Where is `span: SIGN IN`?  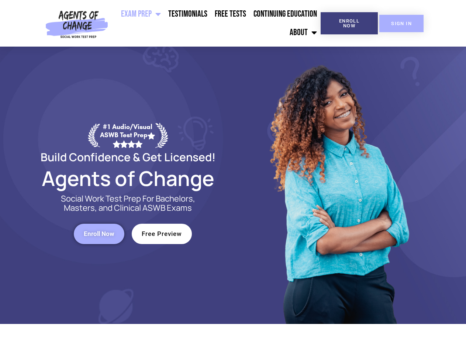
span: SIGN IN is located at coordinates (402, 23).